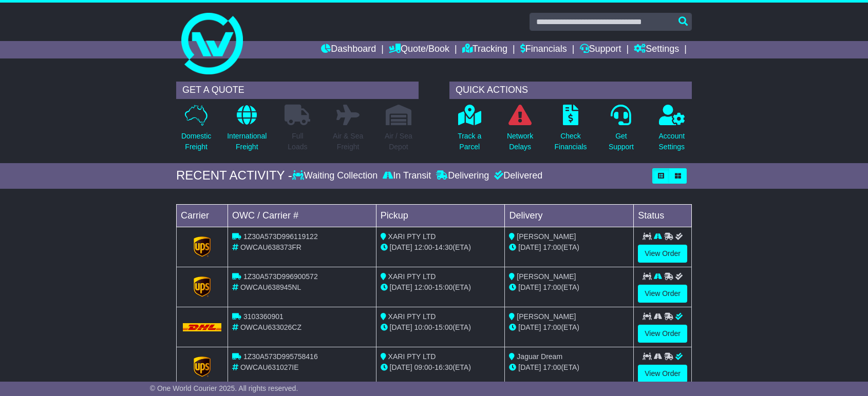  I want to click on a: DomesticFreight, so click(196, 131).